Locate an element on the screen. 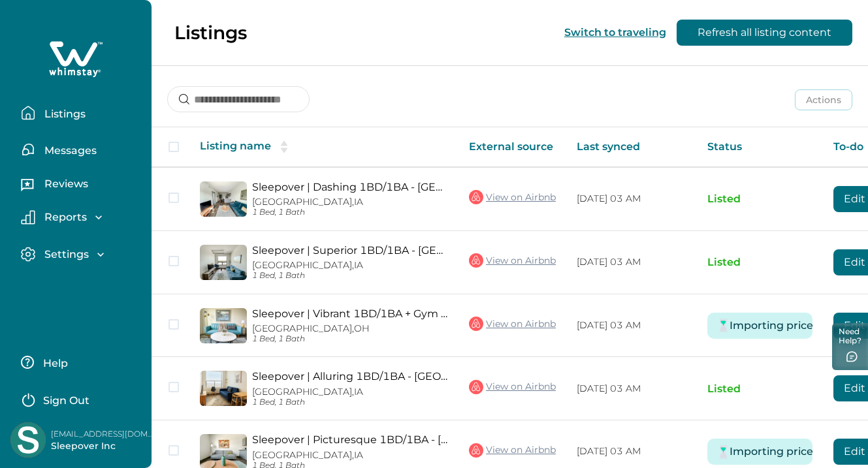  p: Reports is located at coordinates (64, 218).